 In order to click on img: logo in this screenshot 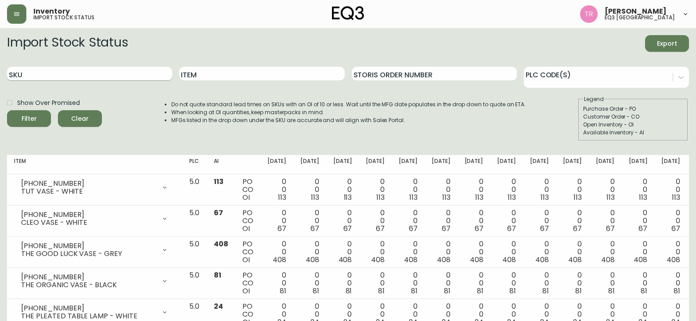, I will do `click(348, 13)`.